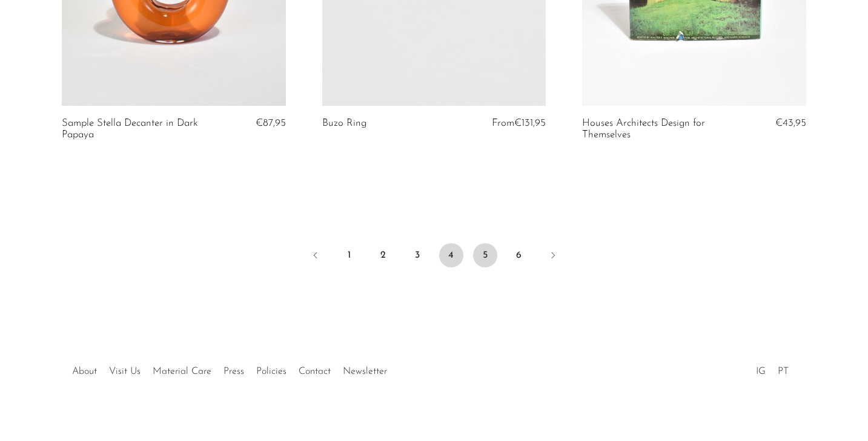 This screenshot has width=868, height=441. I want to click on span: 4, so click(451, 255).